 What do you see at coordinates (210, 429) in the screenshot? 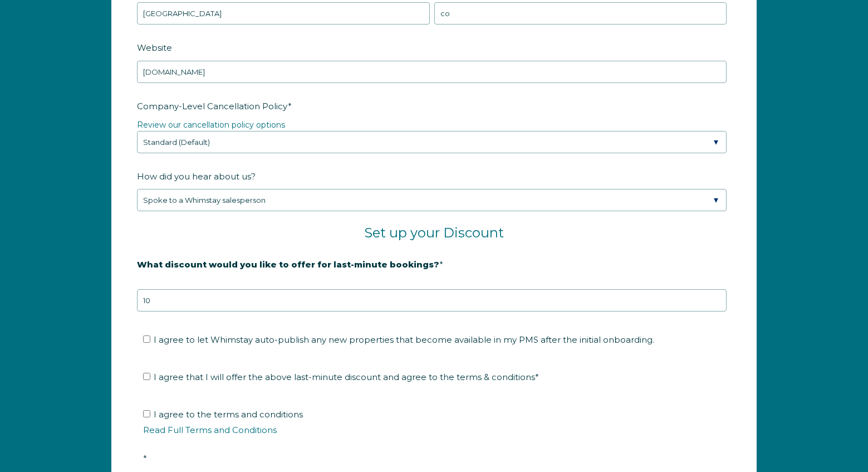
I see `a: Read Full Terms and Conditions` at bounding box center [210, 429].